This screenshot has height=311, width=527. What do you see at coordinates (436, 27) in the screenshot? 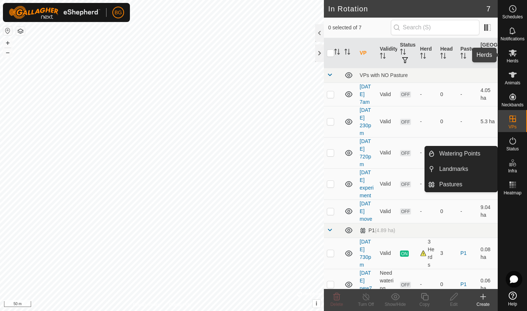
I see `input: Search (S)` at bounding box center [436, 27].